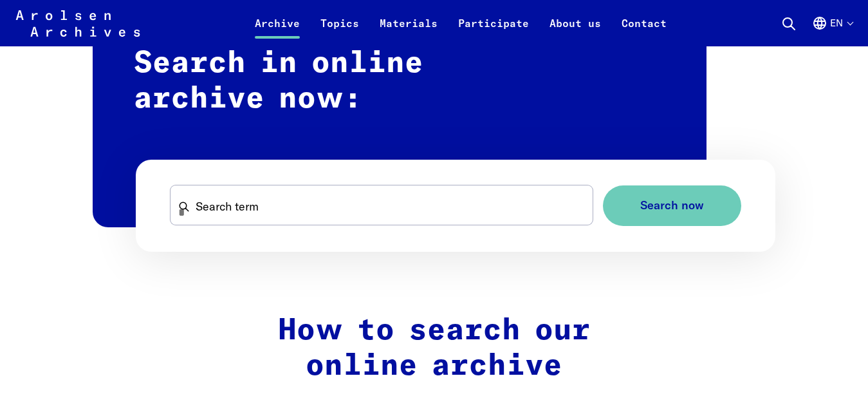 The width and height of the screenshot is (868, 396). I want to click on a: Contact, so click(645, 31).